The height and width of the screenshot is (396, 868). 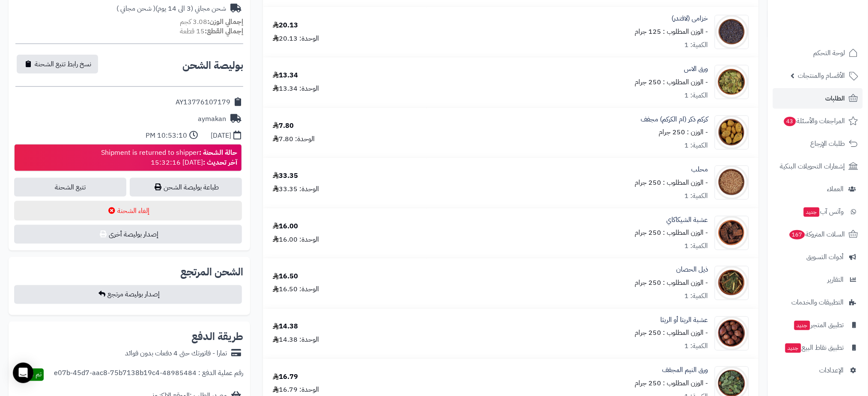 I want to click on span: وآتس آب, so click(x=823, y=212).